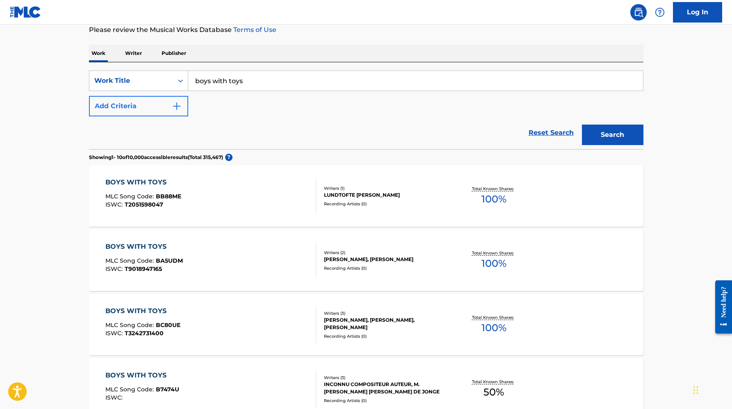 Image resolution: width=732 pixels, height=409 pixels. What do you see at coordinates (177, 106) in the screenshot?
I see `img: 9d2ae6d4665cec9f34b9.svg` at bounding box center [177, 106].